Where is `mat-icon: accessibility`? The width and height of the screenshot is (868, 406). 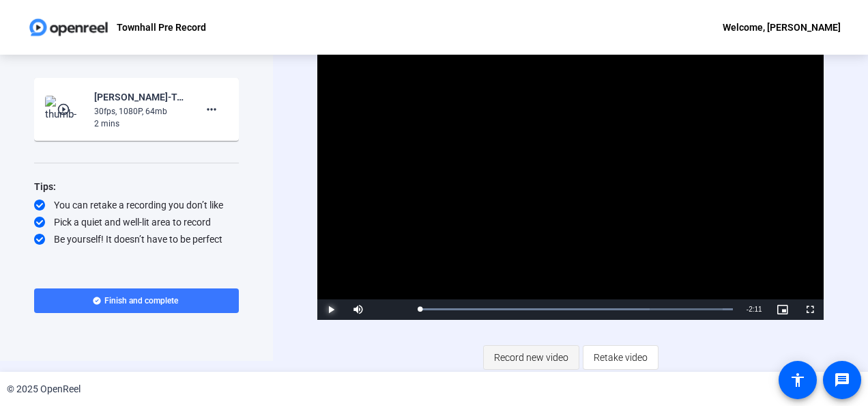
mat-icon: accessibility is located at coordinates (798, 380).